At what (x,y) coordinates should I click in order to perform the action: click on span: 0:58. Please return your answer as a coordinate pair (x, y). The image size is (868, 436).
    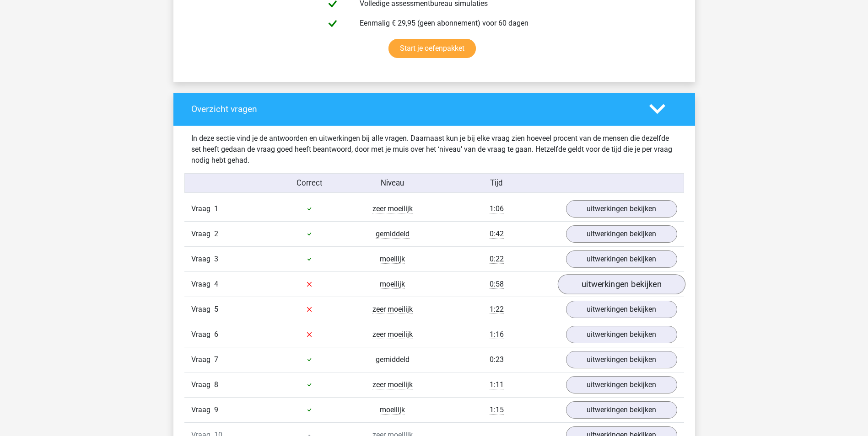
    Looking at the image, I should click on (496, 285).